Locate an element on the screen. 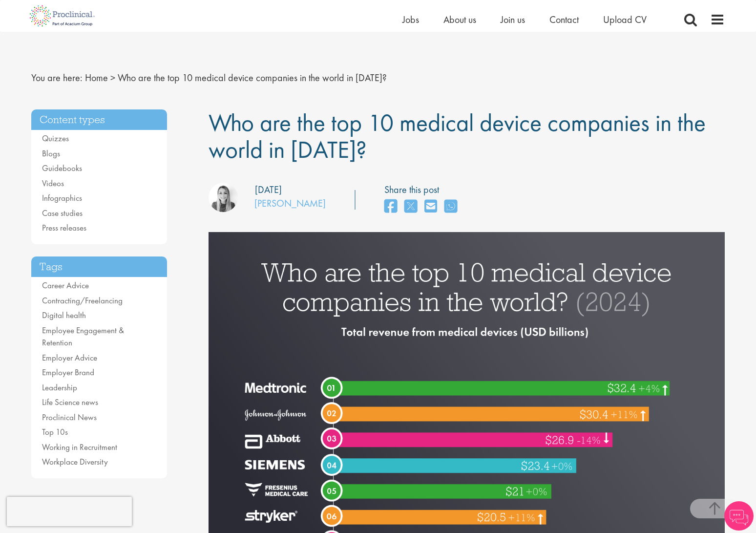 The width and height of the screenshot is (756, 533). a: Life Science news is located at coordinates (70, 402).